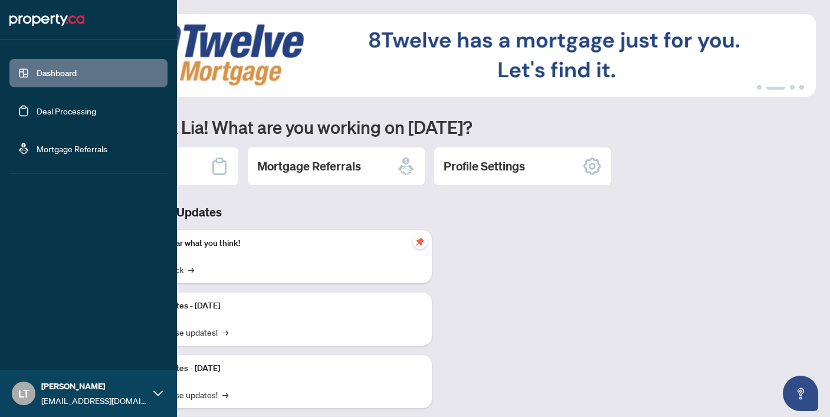  What do you see at coordinates (246, 212) in the screenshot?
I see `h3: Brokerage & Industry Updates` at bounding box center [246, 212].